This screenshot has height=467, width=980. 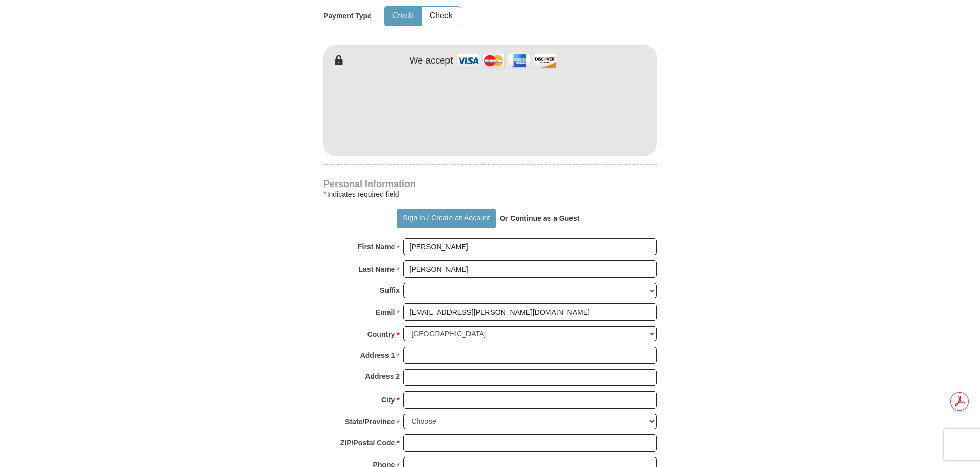 I want to click on strong: First Name, so click(x=376, y=247).